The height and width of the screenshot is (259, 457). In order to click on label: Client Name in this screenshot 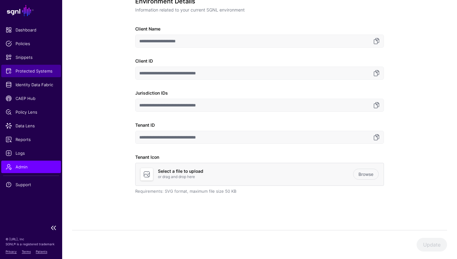, I will do `click(148, 29)`.